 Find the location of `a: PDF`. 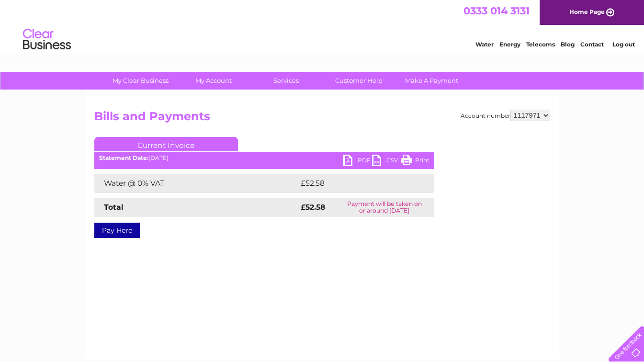

a: PDF is located at coordinates (358, 161).